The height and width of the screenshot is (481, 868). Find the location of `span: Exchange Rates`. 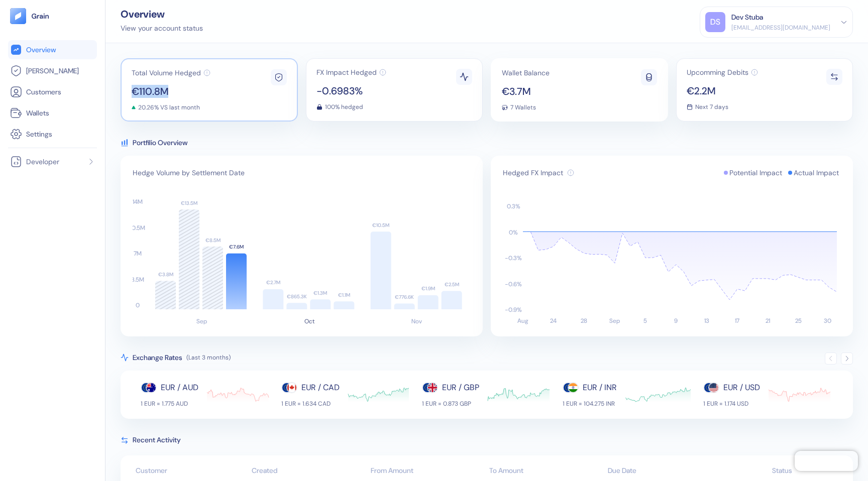

span: Exchange Rates is located at coordinates (158, 358).